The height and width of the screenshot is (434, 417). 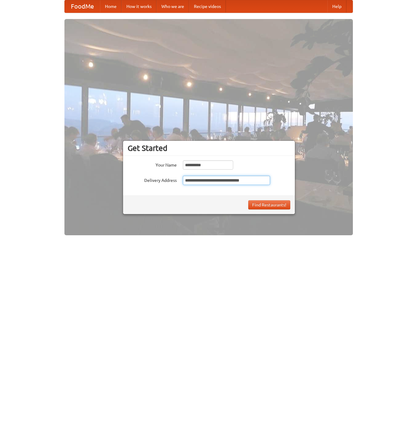 I want to click on label: Your Name, so click(x=152, y=164).